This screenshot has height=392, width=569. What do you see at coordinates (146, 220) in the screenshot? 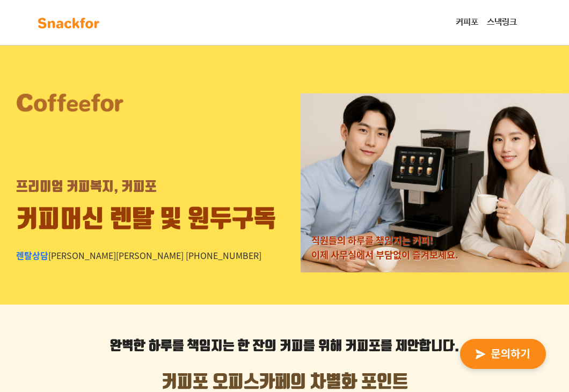
I see `div: 커피머신 렌탈 및 원두구독` at bounding box center [146, 220].